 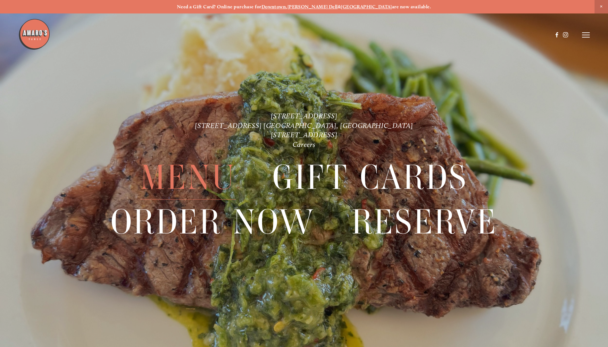 What do you see at coordinates (219, 7) in the screenshot?
I see `strong: Need a Gift Card? Online purchase for` at bounding box center [219, 7].